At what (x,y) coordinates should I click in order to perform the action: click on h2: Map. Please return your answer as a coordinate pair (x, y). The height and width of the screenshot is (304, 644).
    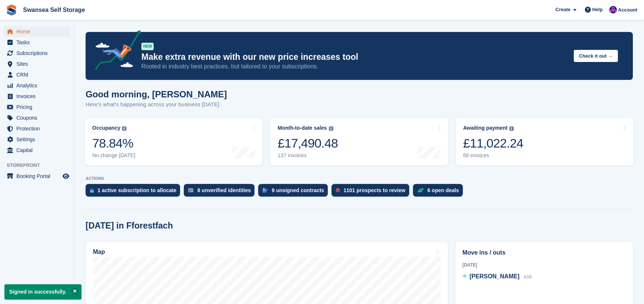
    Looking at the image, I should click on (99, 252).